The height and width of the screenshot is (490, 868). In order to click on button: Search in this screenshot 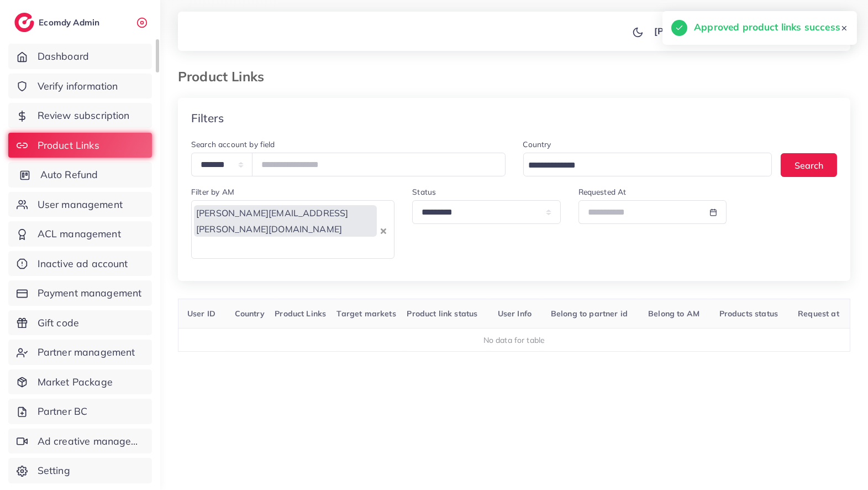, I will do `click(809, 165)`.